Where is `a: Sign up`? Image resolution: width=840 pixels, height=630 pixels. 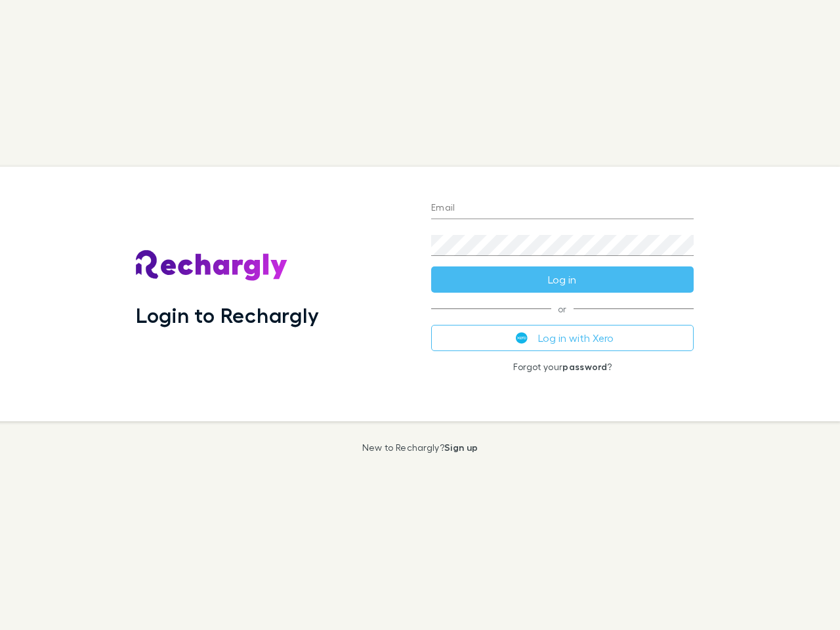
a: Sign up is located at coordinates (461, 447).